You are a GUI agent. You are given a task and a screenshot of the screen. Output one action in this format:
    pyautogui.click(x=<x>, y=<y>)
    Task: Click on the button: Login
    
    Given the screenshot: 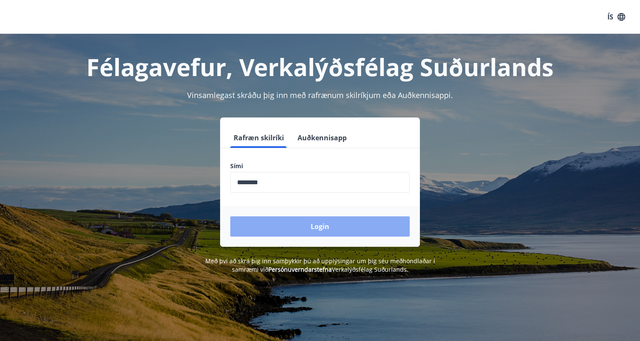 What is the action you would take?
    pyautogui.click(x=320, y=227)
    